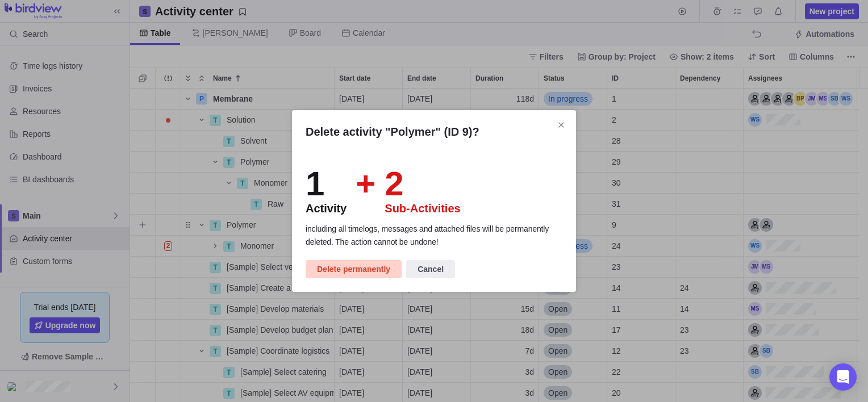  I want to click on div: Sub-activities, so click(422, 209).